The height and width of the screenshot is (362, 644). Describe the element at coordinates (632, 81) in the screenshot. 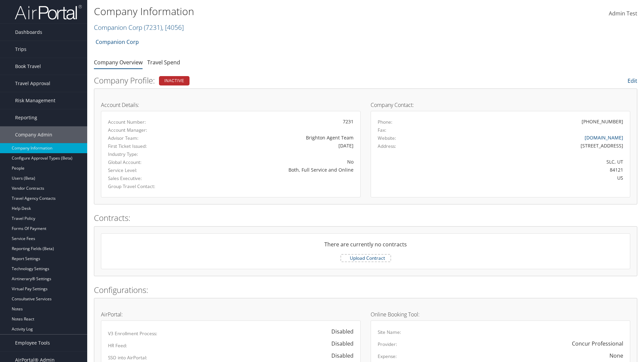

I see `a: Edit` at that location.